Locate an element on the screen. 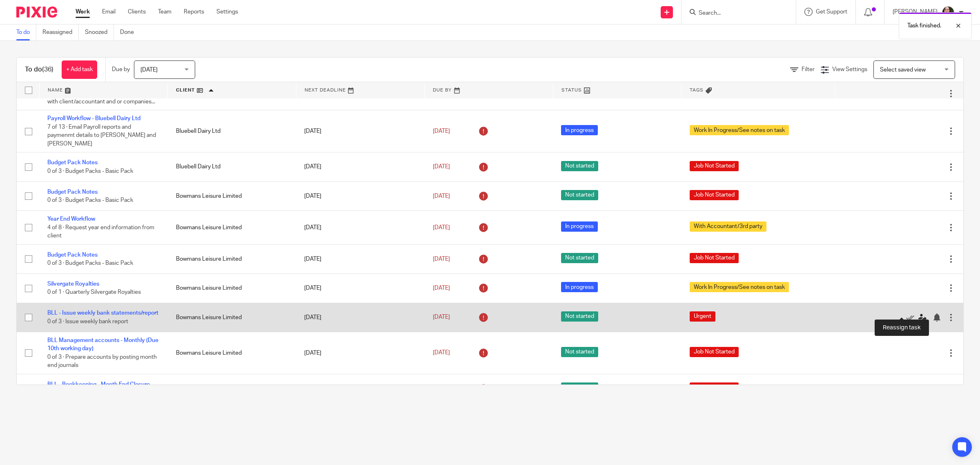  span: (36) is located at coordinates (48, 69).